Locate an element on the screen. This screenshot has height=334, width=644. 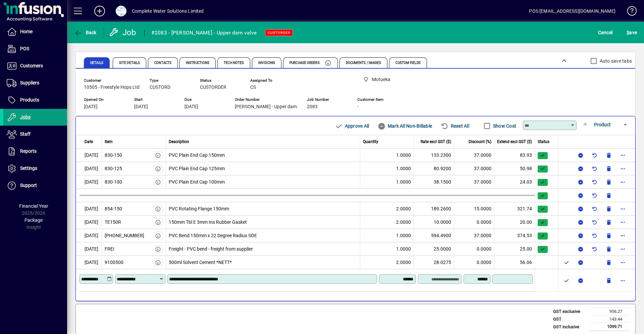
button: Save is located at coordinates (632, 33).